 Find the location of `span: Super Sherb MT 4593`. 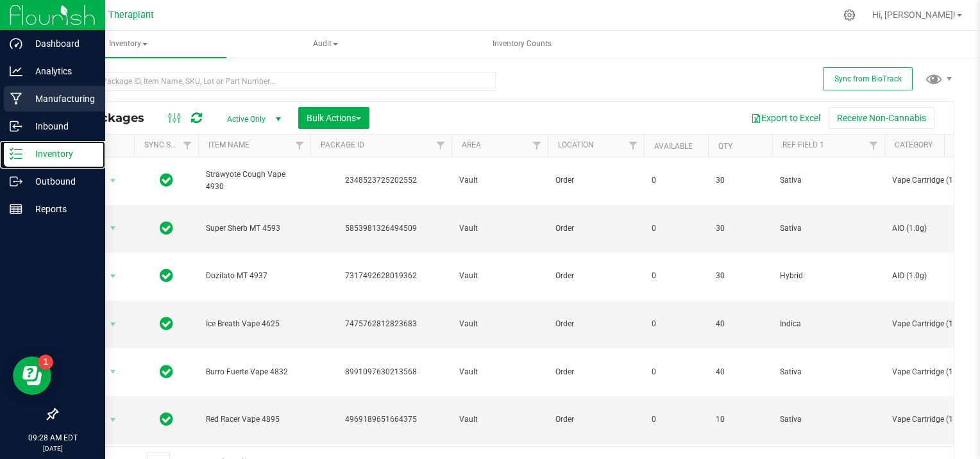

span: Super Sherb MT 4593 is located at coordinates (254, 228).